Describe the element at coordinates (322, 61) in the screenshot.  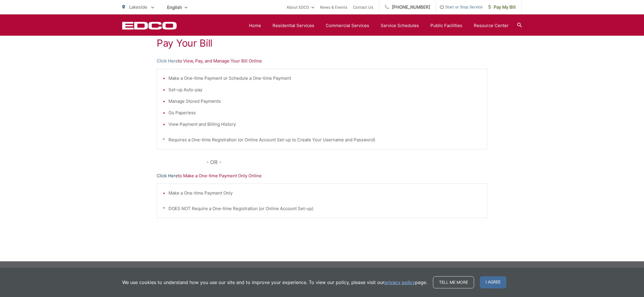
I see `p: to View, Pay, and Manage Your Bill Online` at that location.